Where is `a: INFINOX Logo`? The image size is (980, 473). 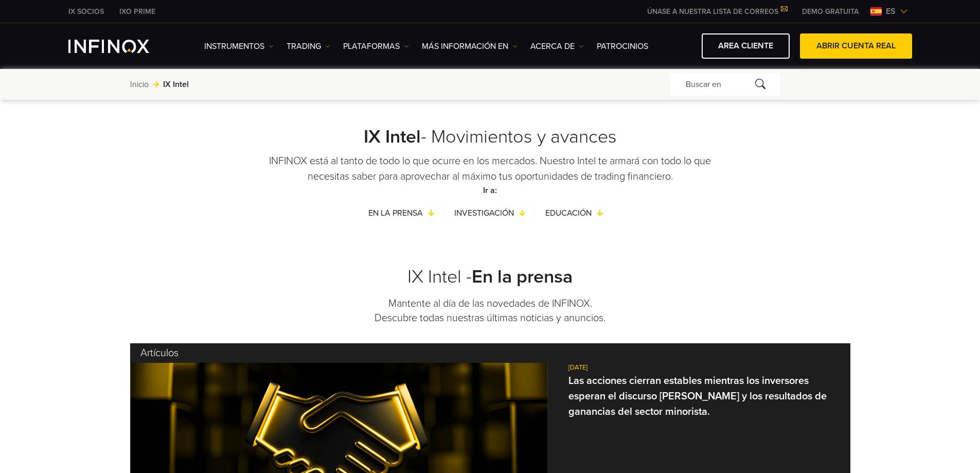 a: INFINOX Logo is located at coordinates (121, 46).